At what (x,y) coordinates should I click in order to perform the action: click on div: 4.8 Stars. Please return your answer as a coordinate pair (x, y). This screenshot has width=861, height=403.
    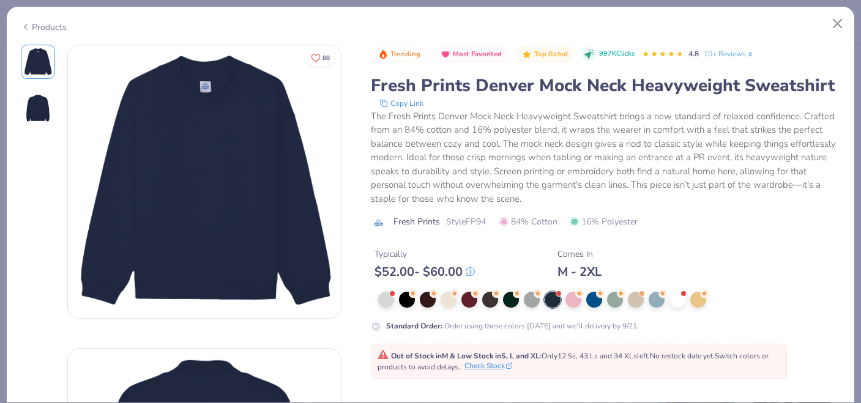
    Looking at the image, I should click on (663, 54).